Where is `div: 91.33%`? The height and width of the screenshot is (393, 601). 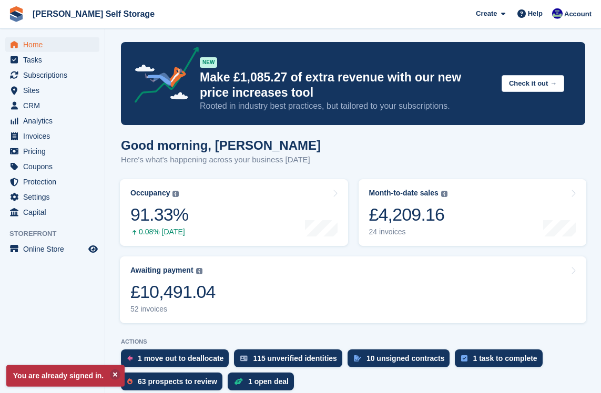 div: 91.33% is located at coordinates (159, 214).